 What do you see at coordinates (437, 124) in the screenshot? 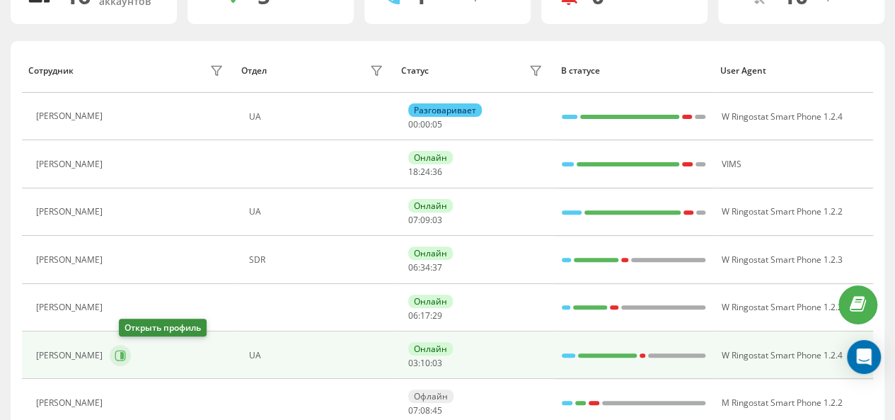
I see `span: 05` at bounding box center [437, 124].